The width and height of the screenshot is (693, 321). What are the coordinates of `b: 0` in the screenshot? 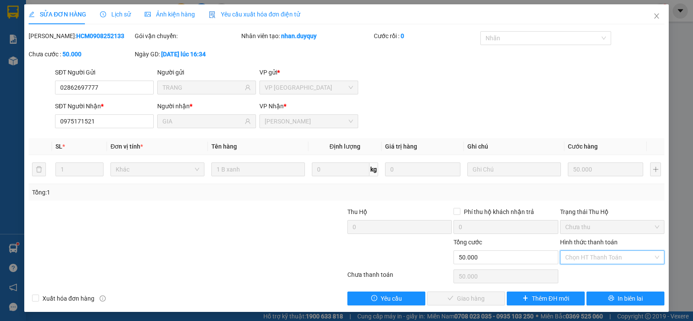 It's located at (403, 36).